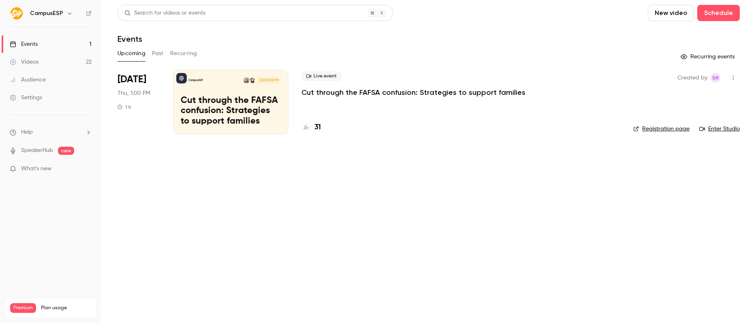 The height and width of the screenshot is (323, 756). I want to click on span: SR, so click(716, 78).